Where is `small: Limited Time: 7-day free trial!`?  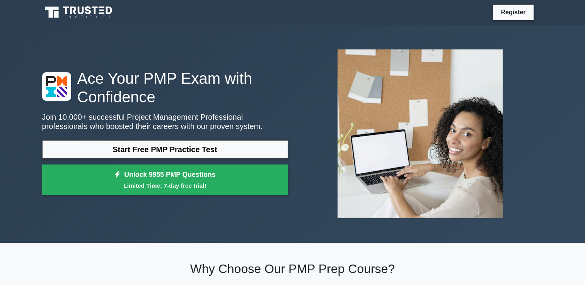
small: Limited Time: 7-day free trial! is located at coordinates (165, 186).